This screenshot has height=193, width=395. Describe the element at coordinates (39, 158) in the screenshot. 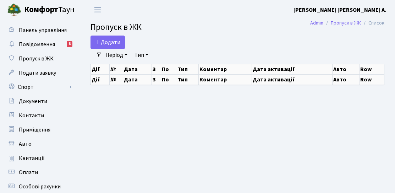

I see `a: Квитанції` at that location.